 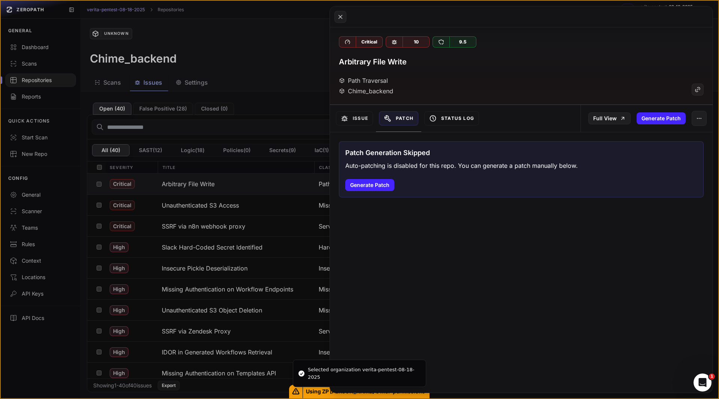 What do you see at coordinates (364, 373) in the screenshot?
I see `div: Selected organization verita-pentest-08-18-2025` at bounding box center [364, 373].